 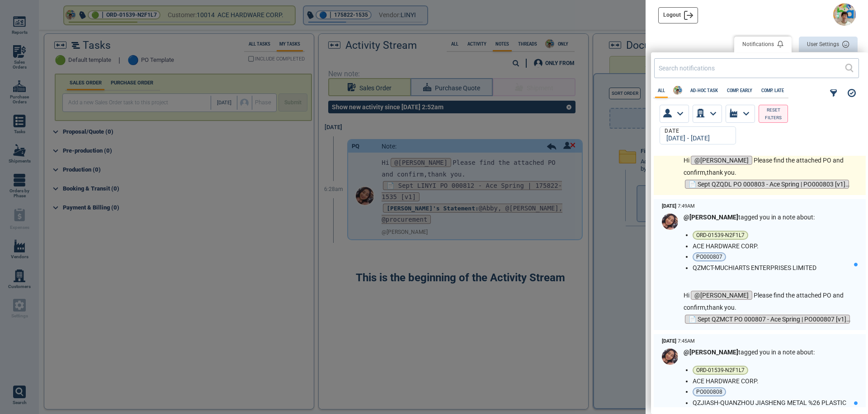 What do you see at coordinates (752, 68) in the screenshot?
I see `input: Search notifications` at bounding box center [752, 68].